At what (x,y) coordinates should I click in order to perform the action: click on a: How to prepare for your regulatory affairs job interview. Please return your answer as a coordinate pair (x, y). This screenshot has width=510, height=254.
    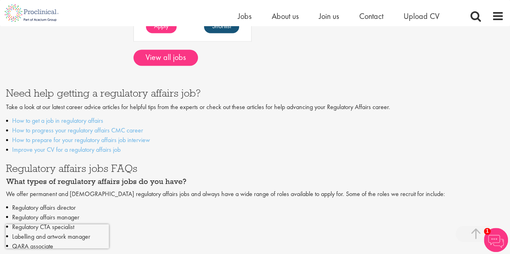
    Looking at the image, I should click on (81, 140).